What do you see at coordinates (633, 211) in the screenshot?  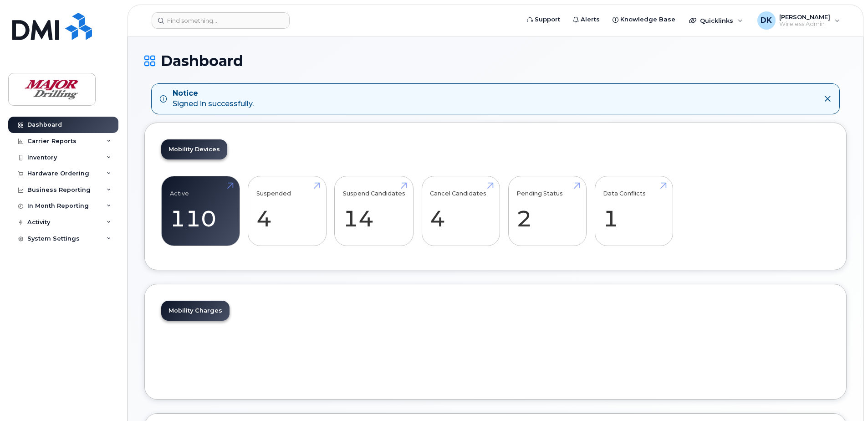 I see `a: Data Conflicts 1` at bounding box center [633, 211].